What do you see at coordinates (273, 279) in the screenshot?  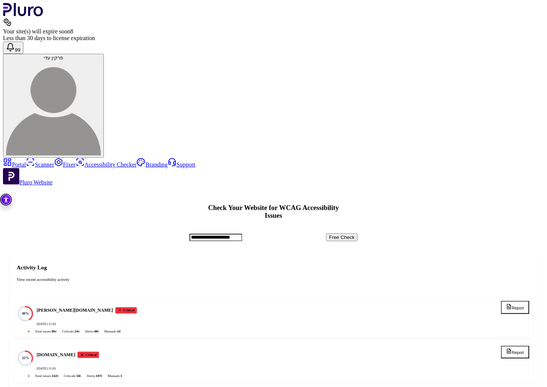 I see `div: View recent accessibility activity` at bounding box center [273, 279].